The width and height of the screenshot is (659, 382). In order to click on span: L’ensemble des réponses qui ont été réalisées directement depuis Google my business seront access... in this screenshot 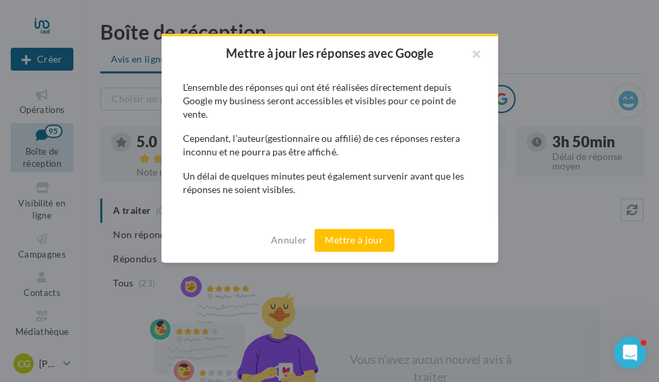, I will do `click(319, 100)`.